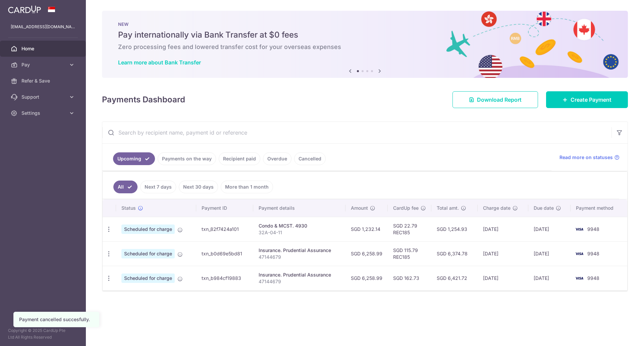 This screenshot has height=346, width=644. Describe the element at coordinates (143, 100) in the screenshot. I see `h4: Payments Dashboard` at that location.